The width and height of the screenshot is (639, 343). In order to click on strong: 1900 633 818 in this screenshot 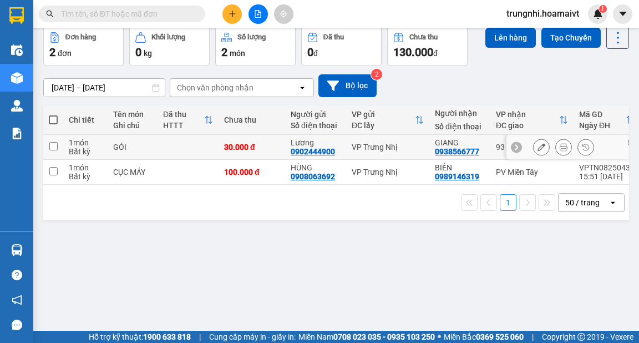, I will do `click(167, 337)`.